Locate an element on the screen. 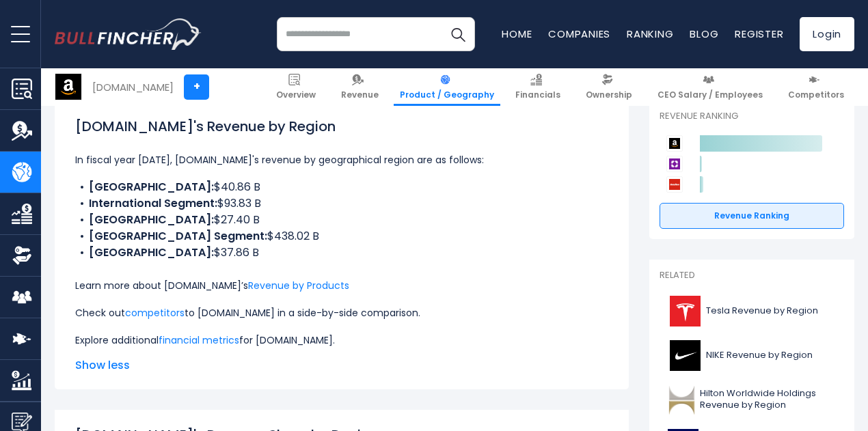  a: Product / Geography is located at coordinates (447, 87).